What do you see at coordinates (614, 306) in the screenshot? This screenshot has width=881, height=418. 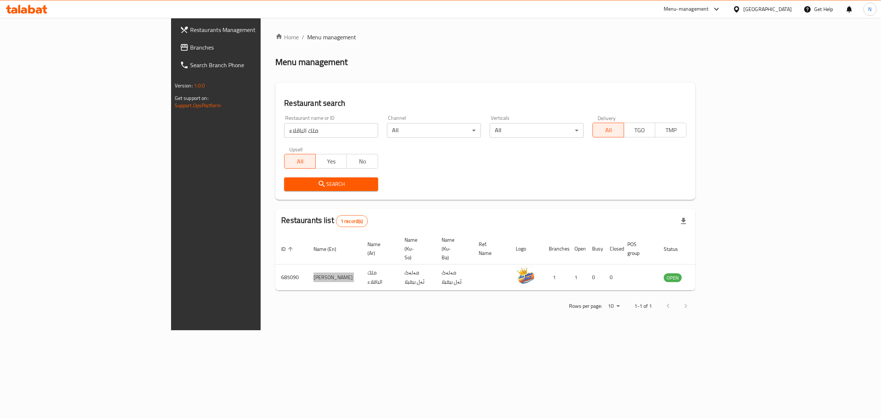 I see `div: Rows per page:` at bounding box center [614, 306].